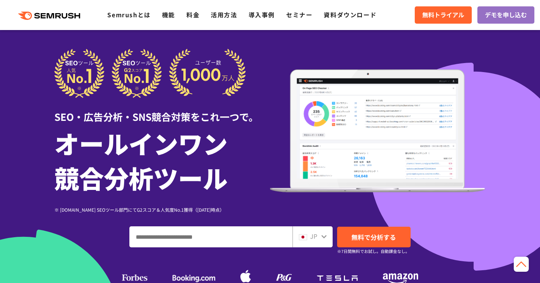 Image resolution: width=540 pixels, height=283 pixels. What do you see at coordinates (162, 160) in the screenshot?
I see `h1: オールインワン 競合分析ツール` at bounding box center [162, 160].